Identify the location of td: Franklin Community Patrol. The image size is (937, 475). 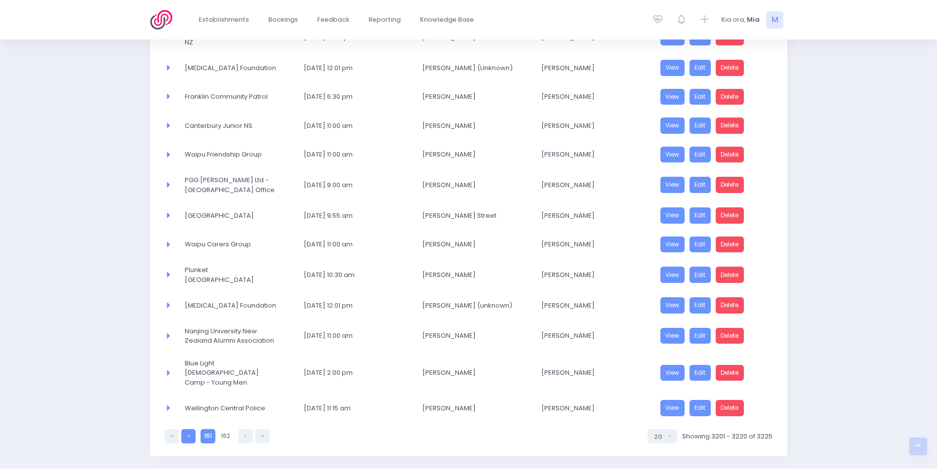
(238, 97).